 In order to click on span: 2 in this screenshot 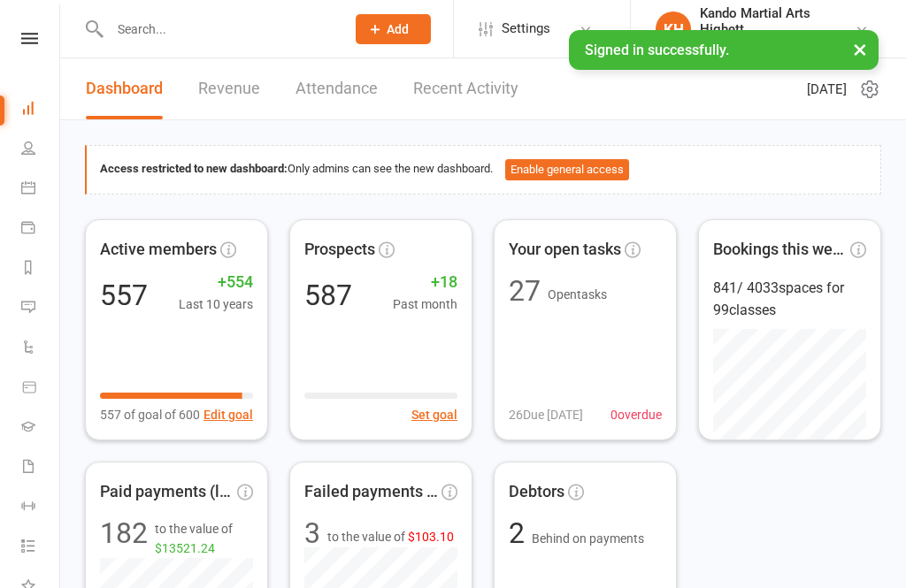, I will do `click(520, 534)`.